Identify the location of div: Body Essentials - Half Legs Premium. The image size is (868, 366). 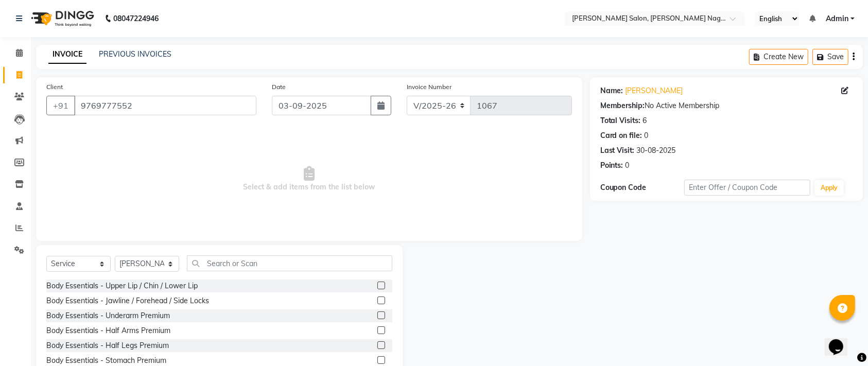
(108, 345).